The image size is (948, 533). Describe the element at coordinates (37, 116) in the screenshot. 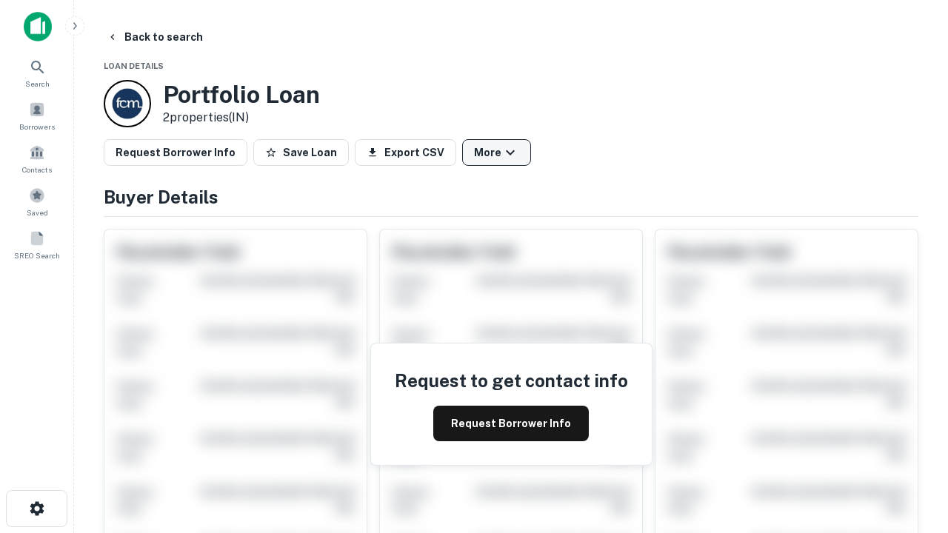

I see `div: Borrowers` at that location.